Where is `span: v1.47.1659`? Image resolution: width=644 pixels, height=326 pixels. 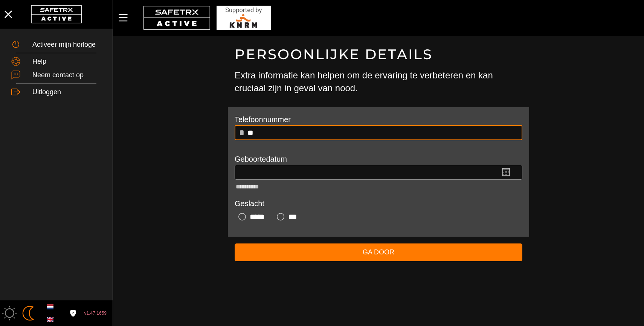
span: v1.47.1659 is located at coordinates (95, 313).